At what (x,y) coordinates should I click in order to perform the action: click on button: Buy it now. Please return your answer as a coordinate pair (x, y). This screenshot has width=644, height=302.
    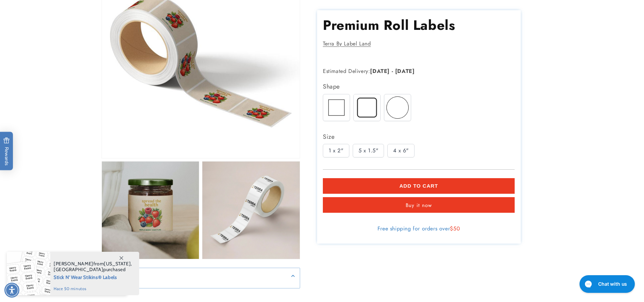
    Looking at the image, I should click on (418, 205).